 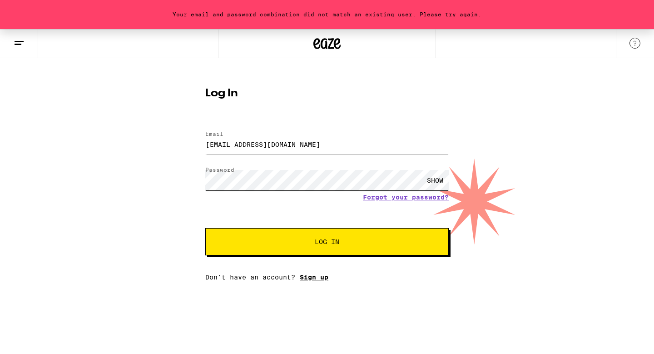 What do you see at coordinates (327, 94) in the screenshot?
I see `h1: Log In` at bounding box center [327, 94].